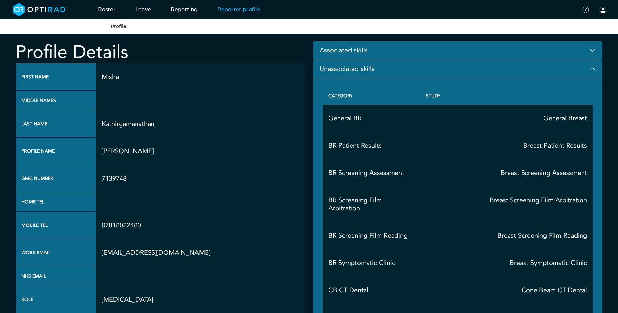 The width and height of the screenshot is (618, 313). Describe the element at coordinates (39, 9) in the screenshot. I see `img: brand-opti-rad-logos-blue-and-white-d2f68631ba2948856bd03f2d395fb146ddc8fb01b4b6e9315ea85fa773367...` at that location.